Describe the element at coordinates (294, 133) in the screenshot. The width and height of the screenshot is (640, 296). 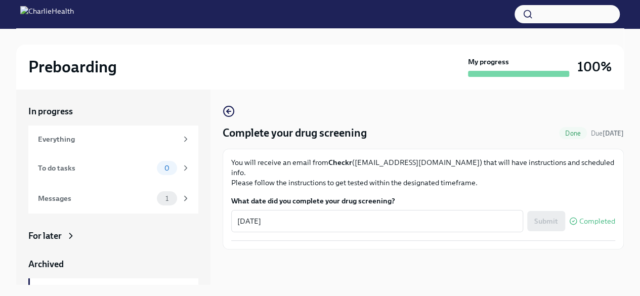
I see `h4: Complete your drug screening` at that location.